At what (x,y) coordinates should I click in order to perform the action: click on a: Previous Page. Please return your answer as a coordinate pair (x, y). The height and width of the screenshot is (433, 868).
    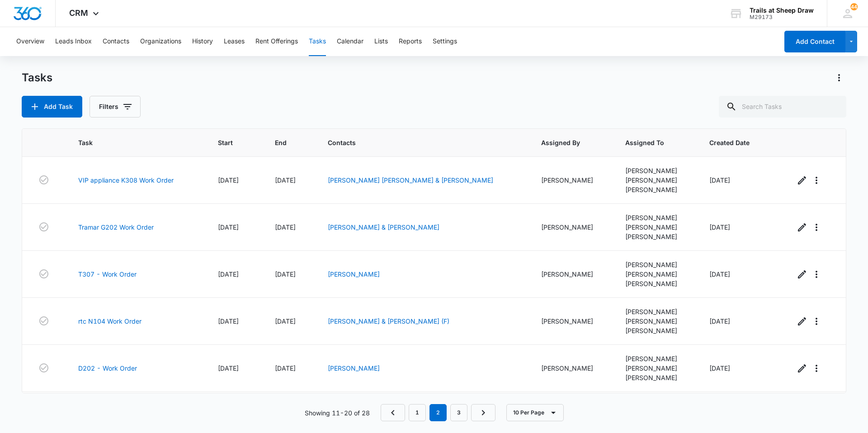
    Looking at the image, I should click on (393, 413).